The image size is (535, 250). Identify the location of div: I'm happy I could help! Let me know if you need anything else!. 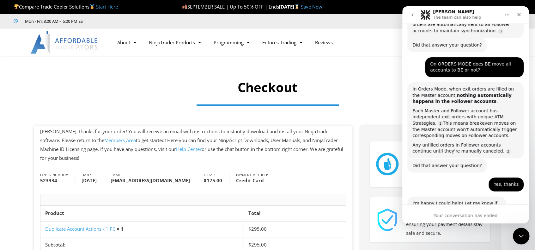
(54, 200).